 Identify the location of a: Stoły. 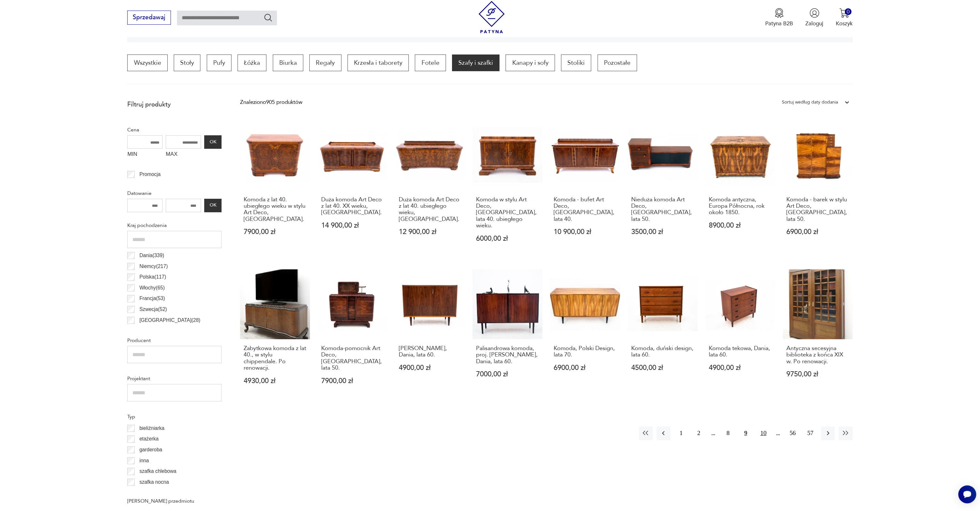
(187, 63).